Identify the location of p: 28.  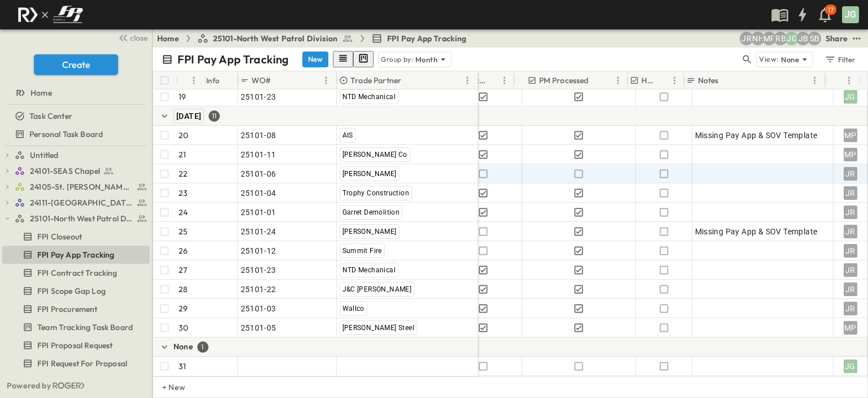
(183, 289).